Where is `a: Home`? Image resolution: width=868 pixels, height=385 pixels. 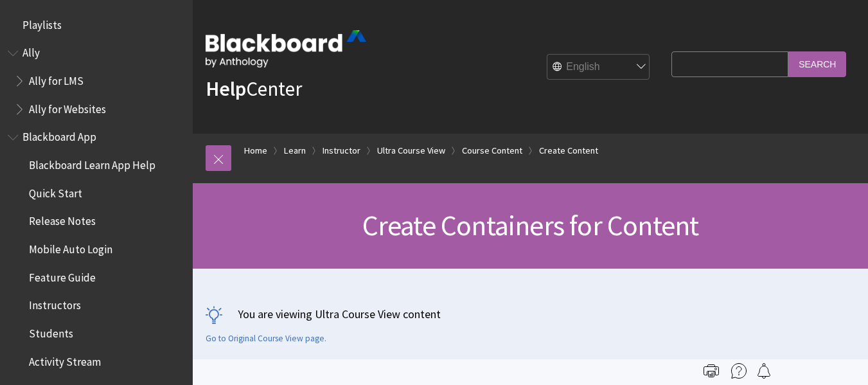
a: Home is located at coordinates (256, 150).